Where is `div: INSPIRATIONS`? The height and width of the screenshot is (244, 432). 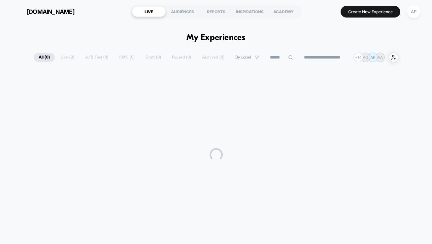 div: INSPIRATIONS is located at coordinates (250, 12).